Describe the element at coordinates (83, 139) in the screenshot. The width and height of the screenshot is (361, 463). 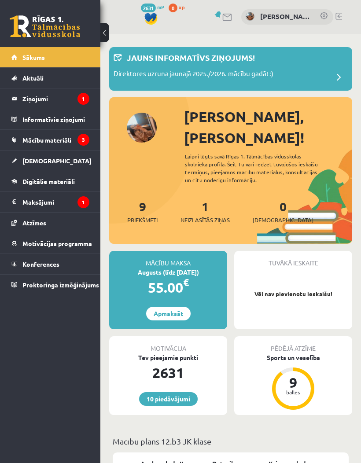
I see `i: 3` at that location.